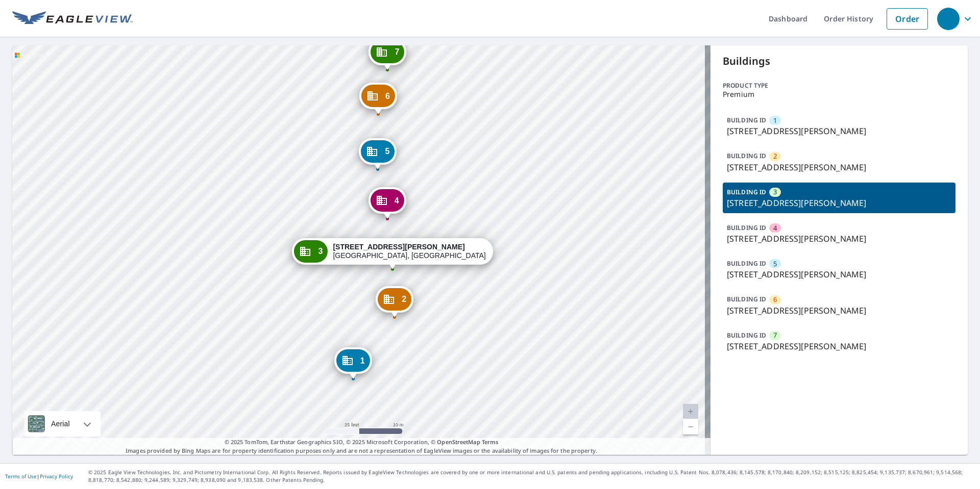 Image resolution: width=980 pixels, height=489 pixels. What do you see at coordinates (393, 254) in the screenshot?
I see `div: Dropped pin, building 3, Commercial property, 1300 Klein Ave Venice, IL 62090` at bounding box center [393, 254].